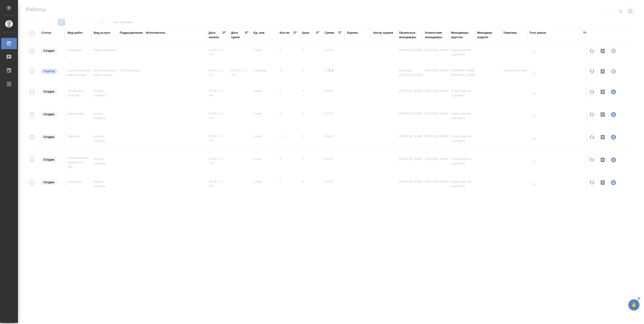 This screenshot has height=324, width=644. Describe the element at coordinates (592, 33) in the screenshot. I see `div: Тэги работы` at that location.